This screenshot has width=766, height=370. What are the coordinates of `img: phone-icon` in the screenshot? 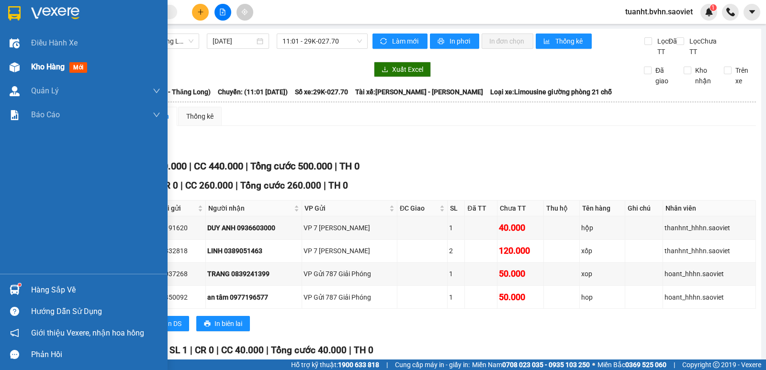 It's located at (731, 12).